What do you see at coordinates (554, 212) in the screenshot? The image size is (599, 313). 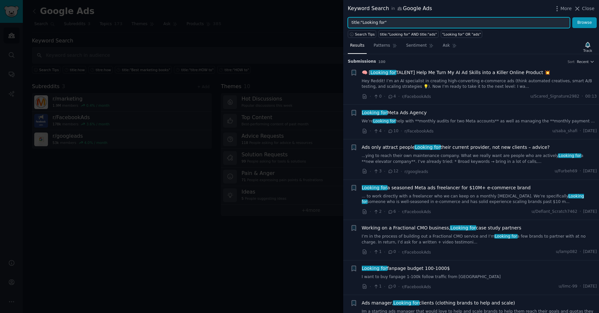 I see `span: u/Defiant_Scratch7462` at bounding box center [554, 212].